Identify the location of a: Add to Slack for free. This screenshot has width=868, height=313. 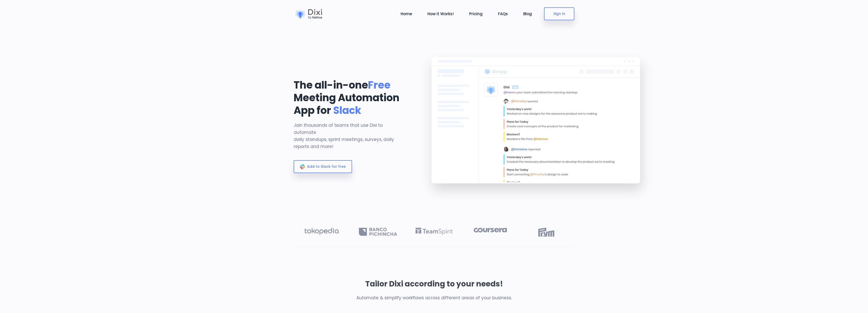
(323, 167).